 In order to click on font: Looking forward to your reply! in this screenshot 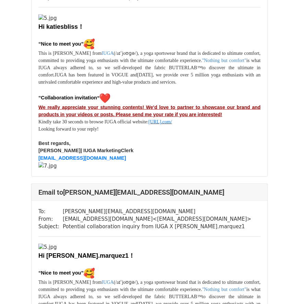, I will do `click(68, 129)`.